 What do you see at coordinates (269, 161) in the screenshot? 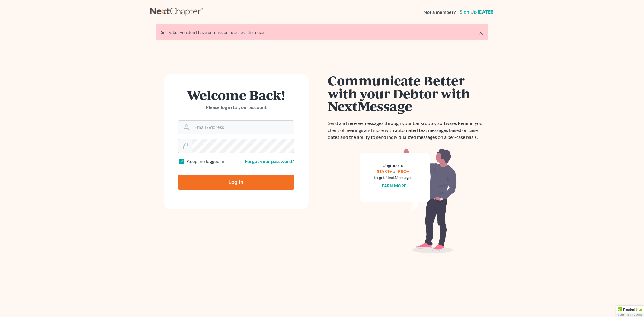
I see `a: Forgot your password?` at bounding box center [269, 161].